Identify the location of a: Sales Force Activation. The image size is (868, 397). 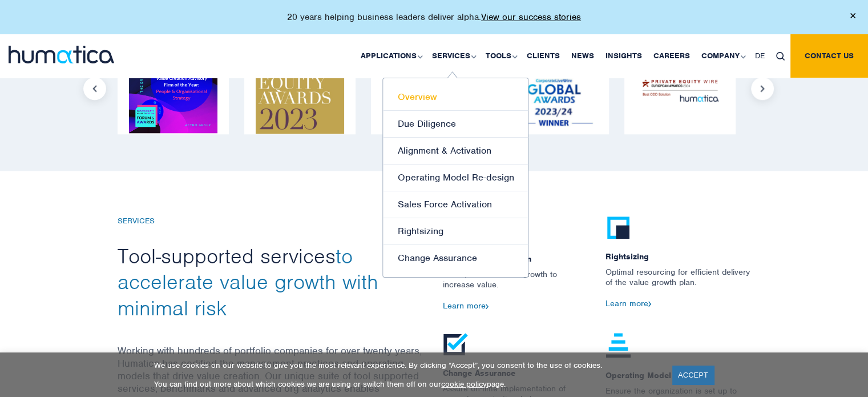
(456, 205).